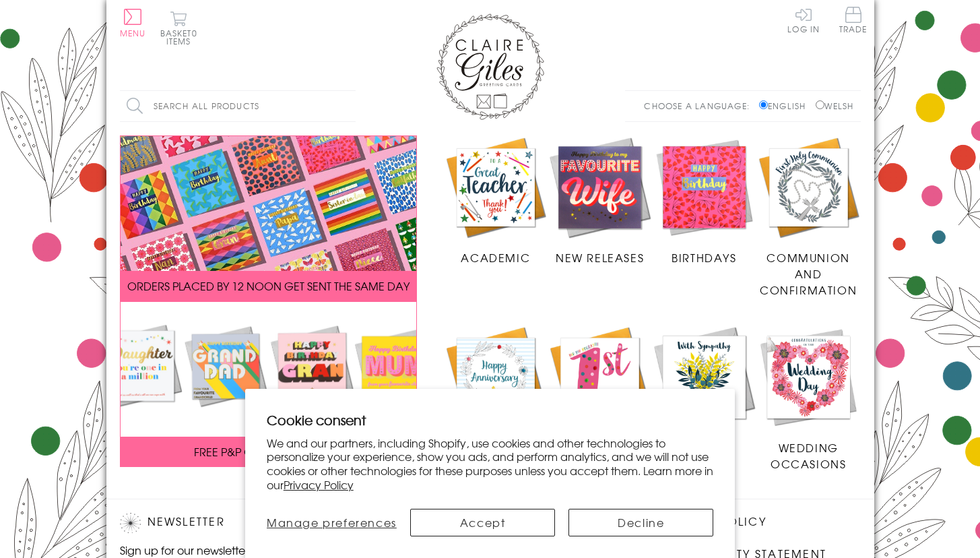  I want to click on input: Search all products, so click(238, 105).